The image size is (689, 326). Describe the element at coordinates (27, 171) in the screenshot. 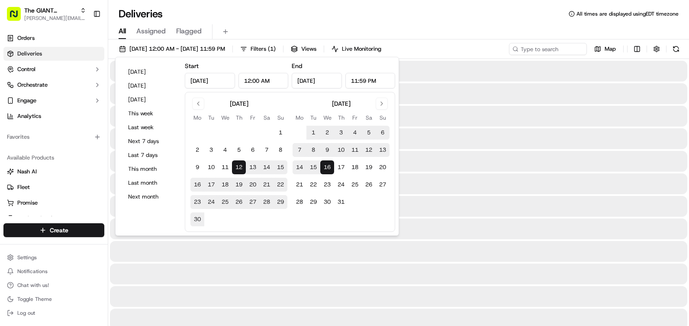

I see `span: Nash AI` at that location.